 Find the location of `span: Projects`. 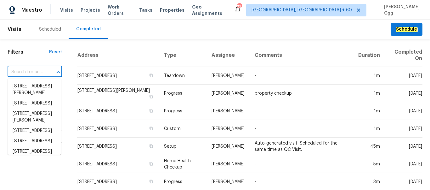

span: Projects is located at coordinates (90, 10).